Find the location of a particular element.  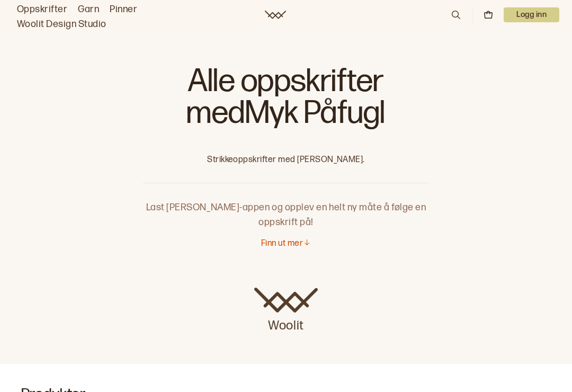

h1: Alle oppskrifter med Myk Påfugl is located at coordinates (286, 101).